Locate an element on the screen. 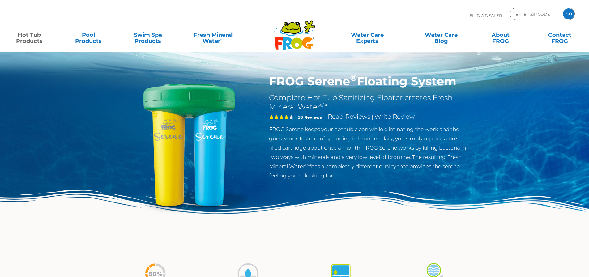 This screenshot has width=589, height=277. p: FROG Serene keeps your hot tub clean while eliminating the work and the guesswork. Instead of spo... is located at coordinates (370, 153).